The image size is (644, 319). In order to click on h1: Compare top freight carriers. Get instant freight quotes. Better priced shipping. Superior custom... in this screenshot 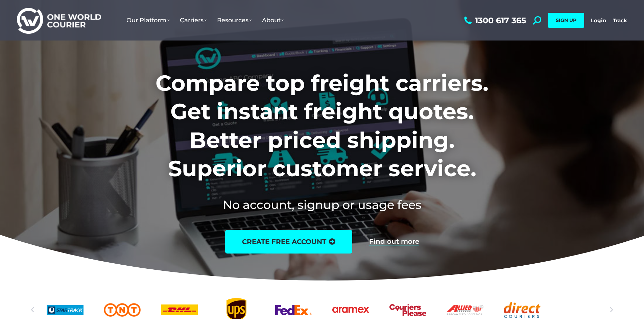, I will do `click(322, 126)`.